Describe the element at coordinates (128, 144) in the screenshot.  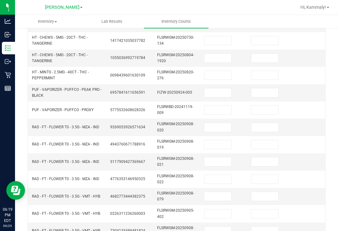
I see `span: 4943760671788916` at that location.